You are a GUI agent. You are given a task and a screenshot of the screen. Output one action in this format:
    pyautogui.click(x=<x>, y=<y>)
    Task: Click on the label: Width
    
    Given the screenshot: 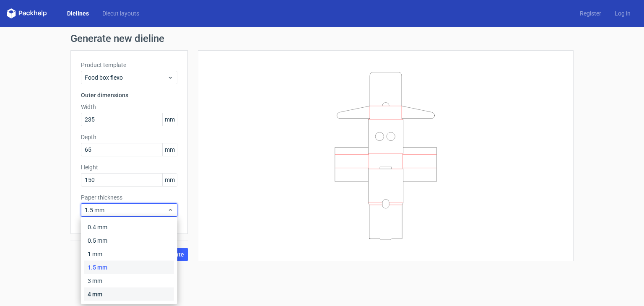 What is the action you would take?
    pyautogui.click(x=129, y=107)
    